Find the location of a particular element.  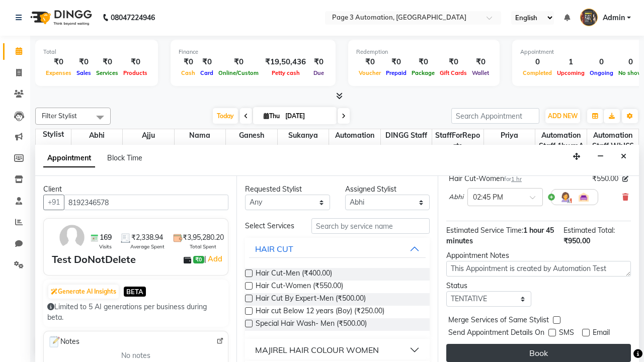

input: 2025-10-02 is located at coordinates (308, 116).